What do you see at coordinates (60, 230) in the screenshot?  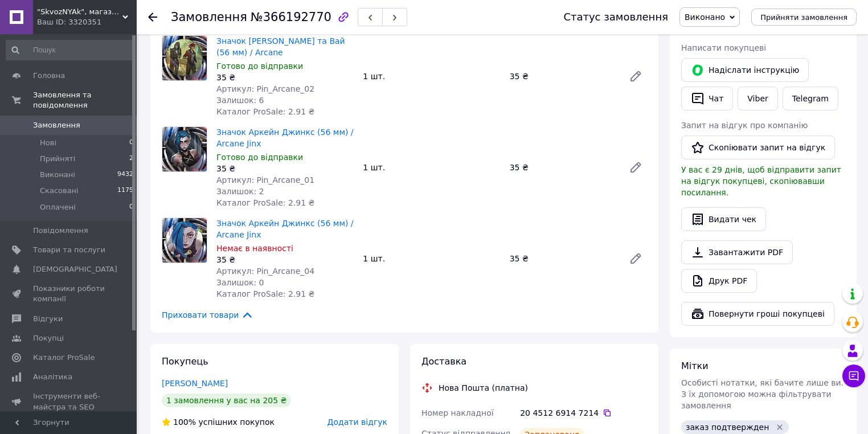 I see `span: Повідомлення` at bounding box center [60, 230].